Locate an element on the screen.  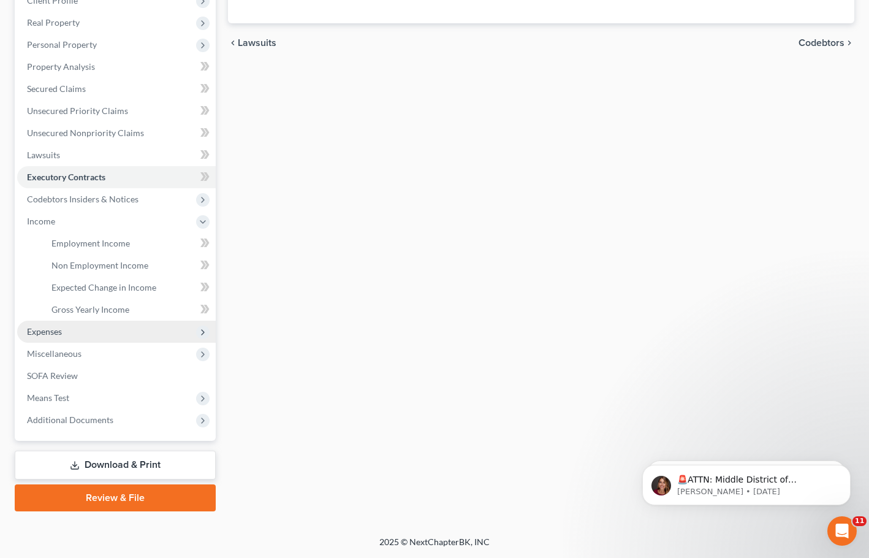
a: SOFA Review is located at coordinates (116, 376).